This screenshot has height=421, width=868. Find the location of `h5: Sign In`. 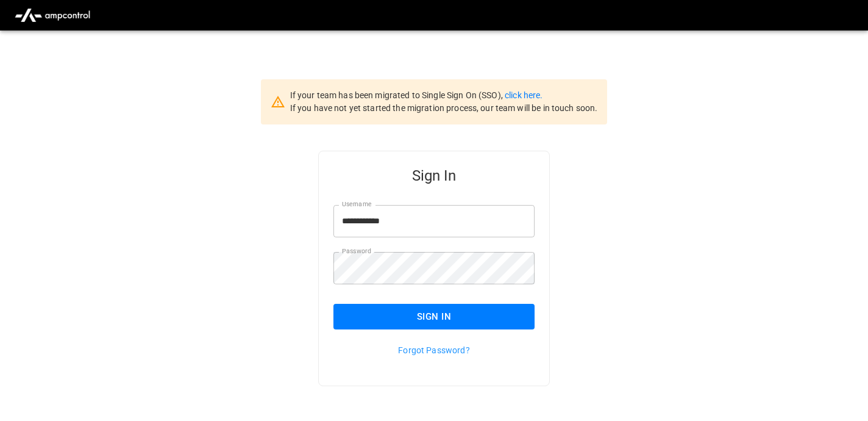

h5: Sign In is located at coordinates (434, 176).